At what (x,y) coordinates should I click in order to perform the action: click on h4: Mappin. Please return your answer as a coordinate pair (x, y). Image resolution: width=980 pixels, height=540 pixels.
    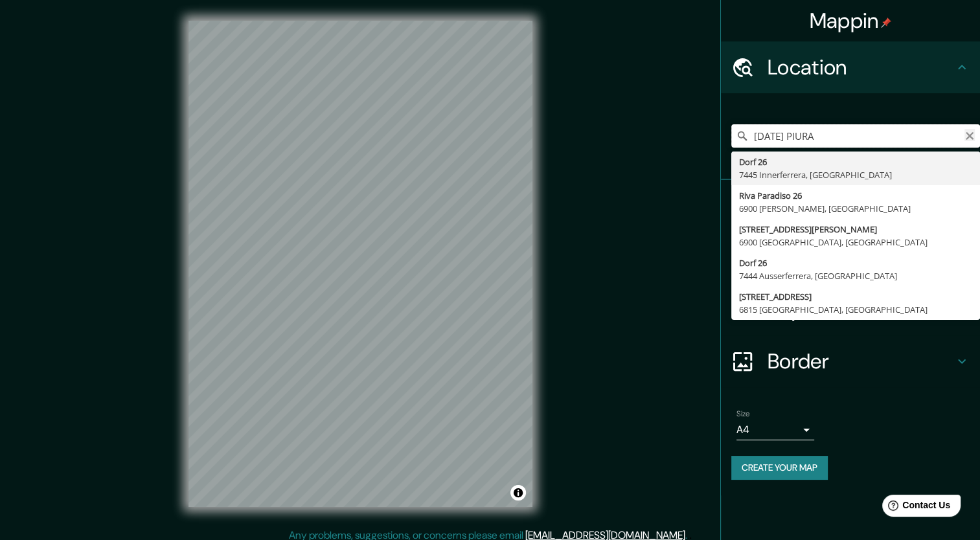
    Looking at the image, I should click on (851, 21).